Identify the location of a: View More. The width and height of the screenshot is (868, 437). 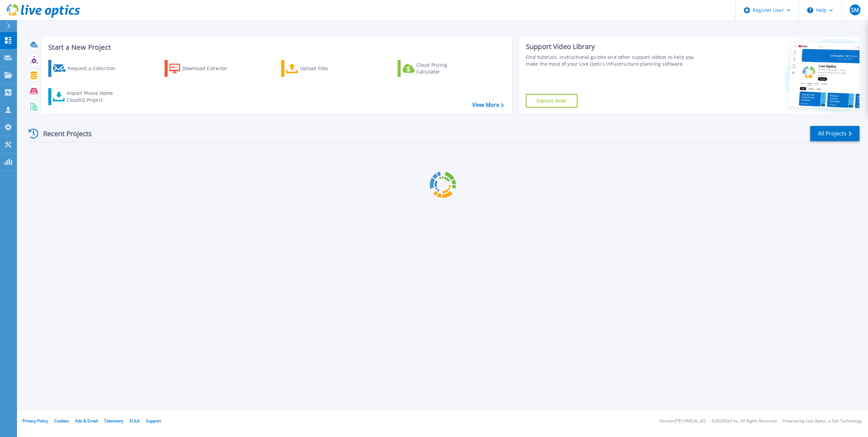
(488, 105).